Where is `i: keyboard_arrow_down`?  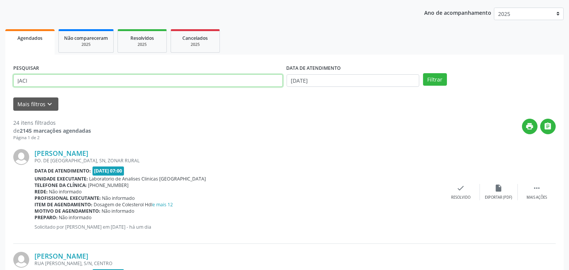
i: keyboard_arrow_down is located at coordinates (50, 104).